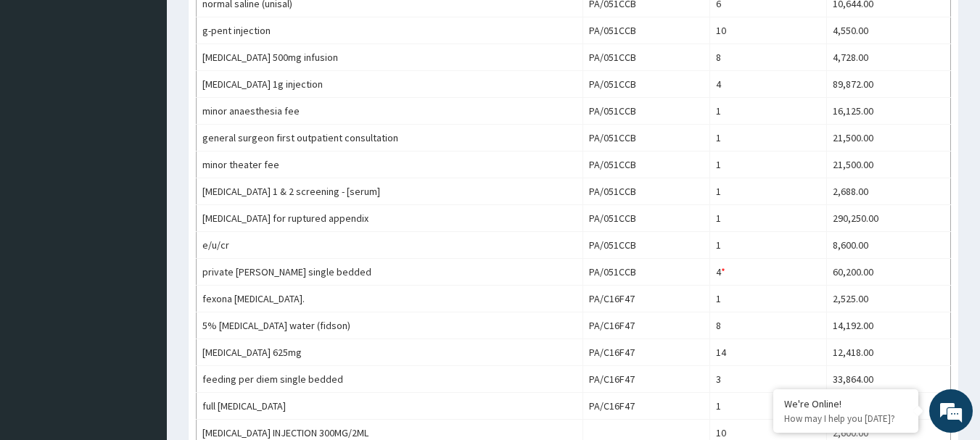 Image resolution: width=980 pixels, height=440 pixels. What do you see at coordinates (889, 299) in the screenshot?
I see `td: 2,525.00` at bounding box center [889, 299].